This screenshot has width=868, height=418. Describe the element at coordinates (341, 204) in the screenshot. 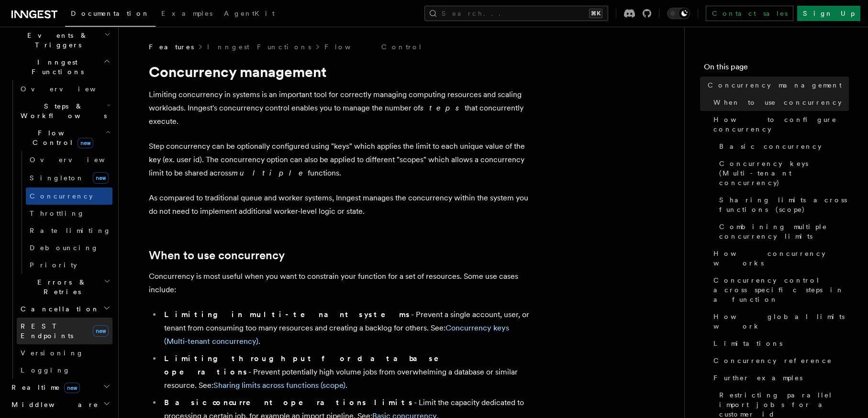

I see `p: As compared to traditional queue and worker systems, Inngest manages the concurrency within the s...` at that location.